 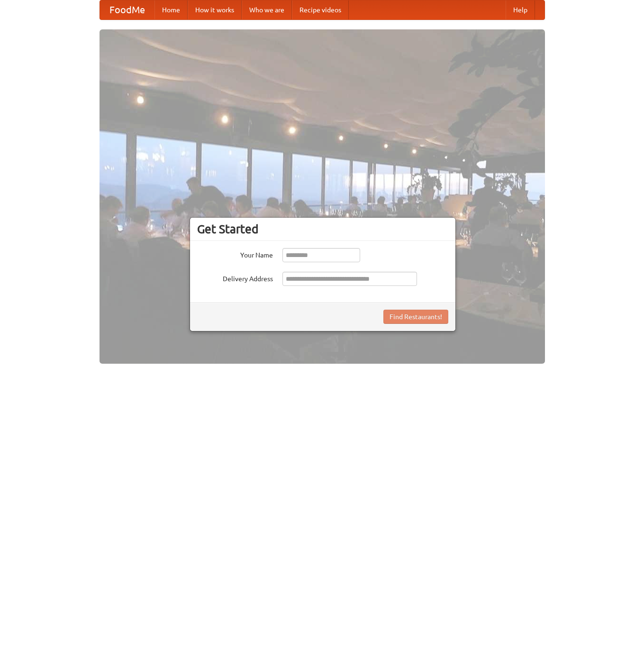 I want to click on a: How it works, so click(x=215, y=10).